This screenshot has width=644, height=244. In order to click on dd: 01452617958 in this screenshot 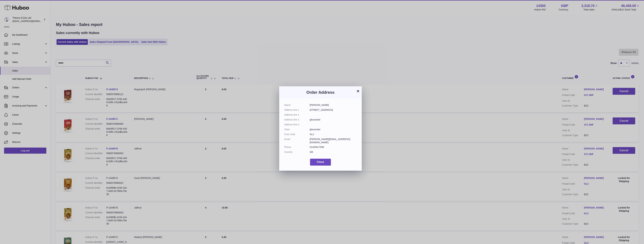, I will do `click(333, 147)`.